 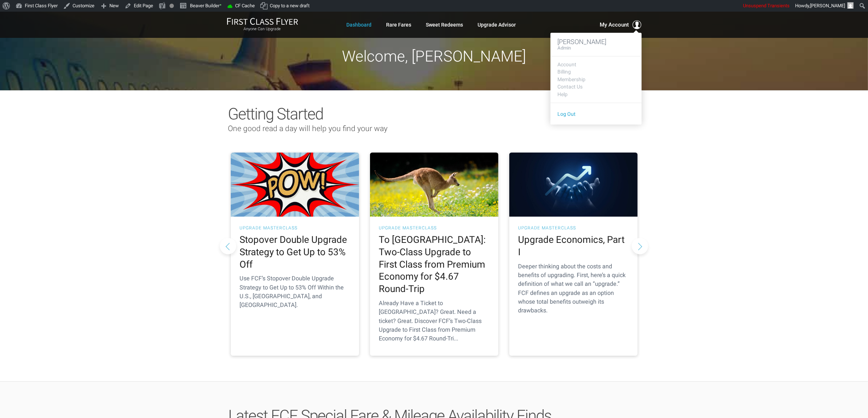 I want to click on a: Upgrade Advisor, so click(x=497, y=25).